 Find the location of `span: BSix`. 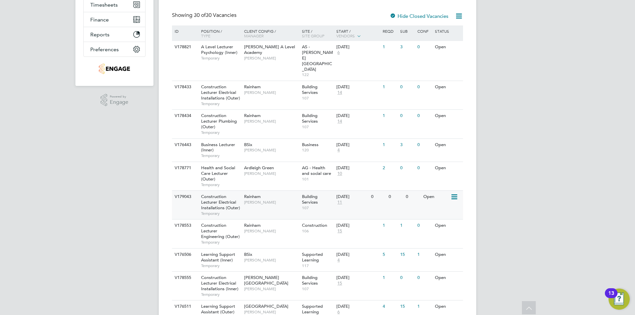

span: BSix is located at coordinates (248, 145).